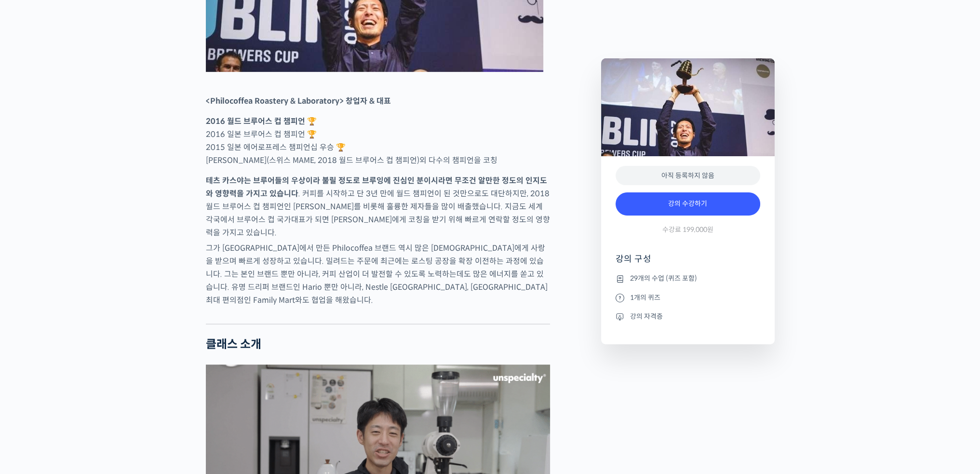 This screenshot has width=980, height=474. What do you see at coordinates (688, 263) in the screenshot?
I see `h4: 강의 구성` at bounding box center [688, 263].